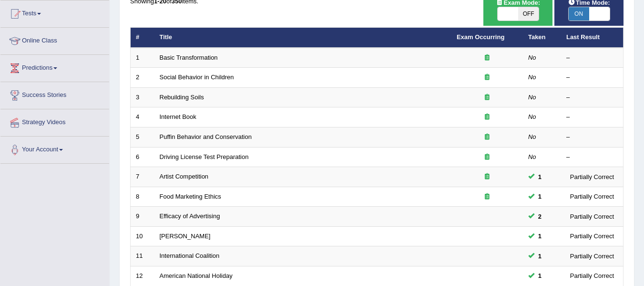 This screenshot has height=286, width=644. Describe the element at coordinates (143, 197) in the screenshot. I see `td: 8` at that location.